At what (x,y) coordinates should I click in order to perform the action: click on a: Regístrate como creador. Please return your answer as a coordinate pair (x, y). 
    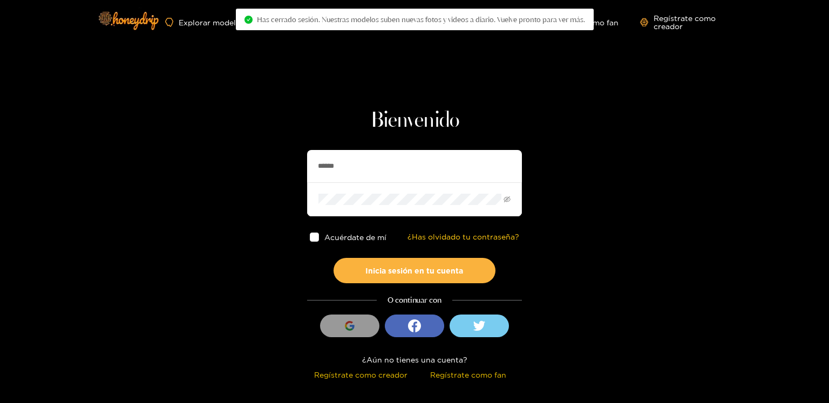
    Looking at the image, I should click on (689, 22).